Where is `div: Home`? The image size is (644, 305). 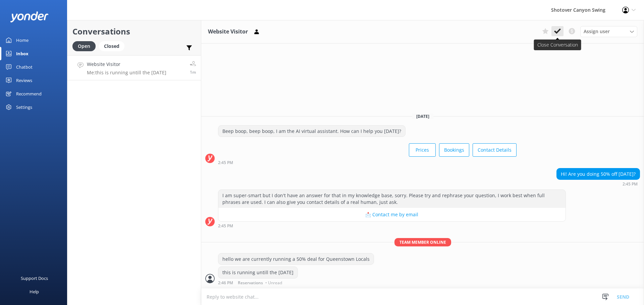 div: Home is located at coordinates (22, 40).